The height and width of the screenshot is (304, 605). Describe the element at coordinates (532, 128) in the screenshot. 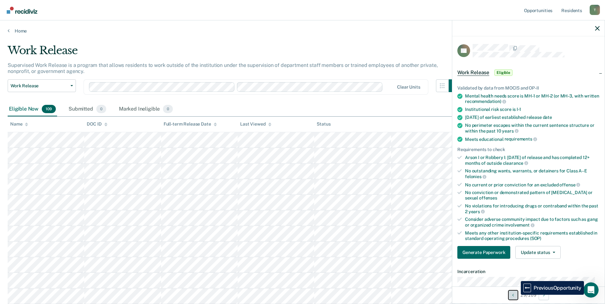

I see `div: No perimeter escapes within the current sentence structure or within the past 10` at that location.